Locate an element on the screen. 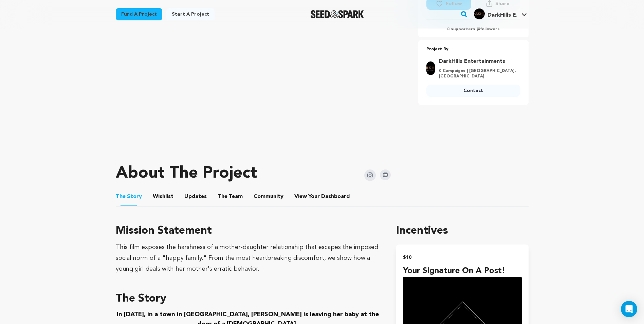 The height and width of the screenshot is (324, 644). span: DarkHills E. is located at coordinates (502, 15).